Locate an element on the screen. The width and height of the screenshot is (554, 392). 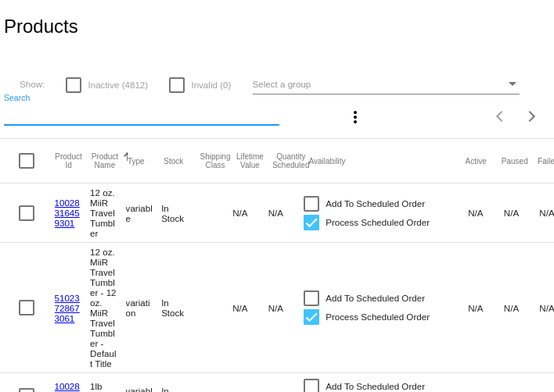
button: Change sorting for ShippingClass is located at coordinates (215, 161).